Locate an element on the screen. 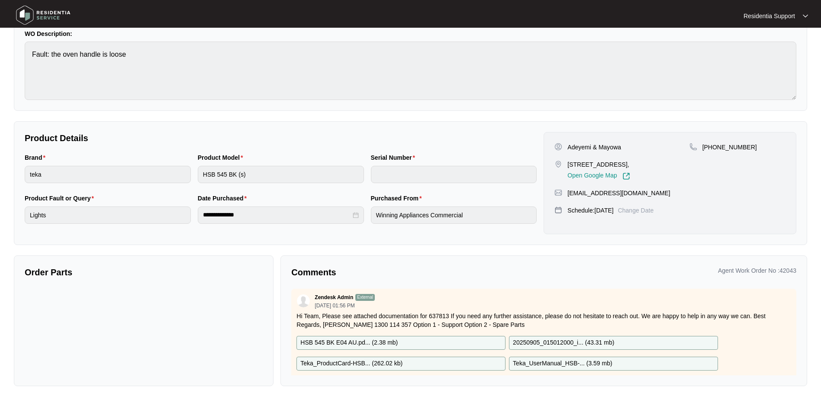  p: Hi Team, Please see attached documentation for 637813 If you need any further assistance, please ... is located at coordinates (543, 320).